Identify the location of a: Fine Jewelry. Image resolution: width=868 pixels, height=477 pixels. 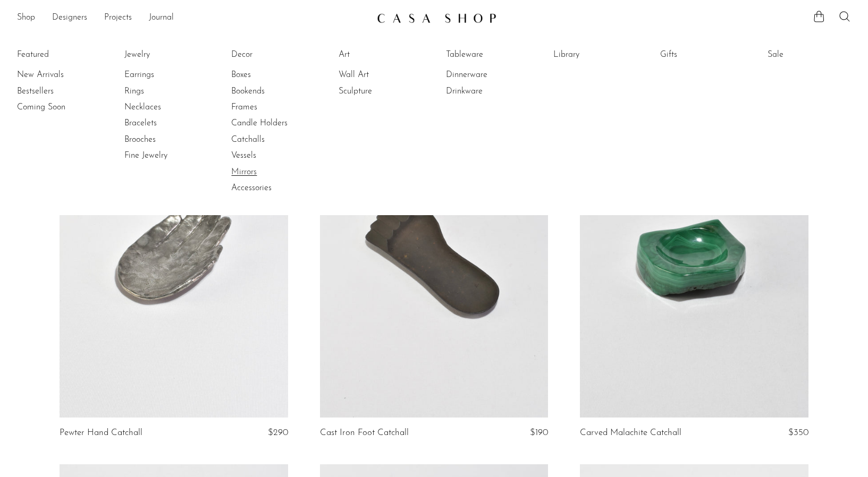
(164, 156).